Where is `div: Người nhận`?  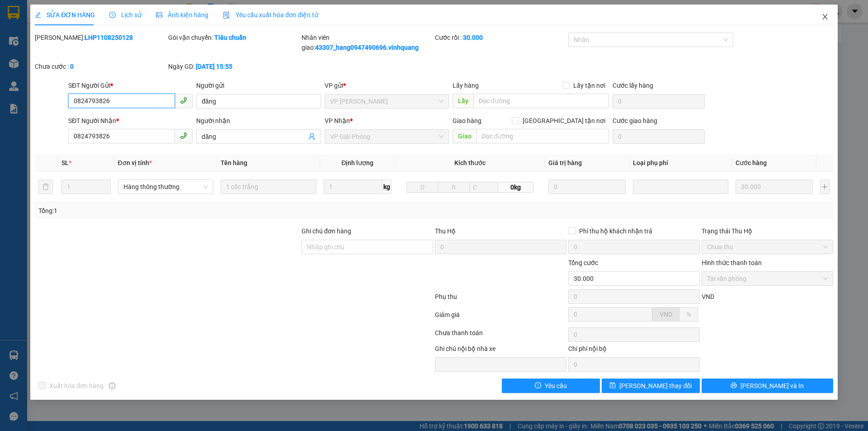
div: Người nhận is located at coordinates (258, 121).